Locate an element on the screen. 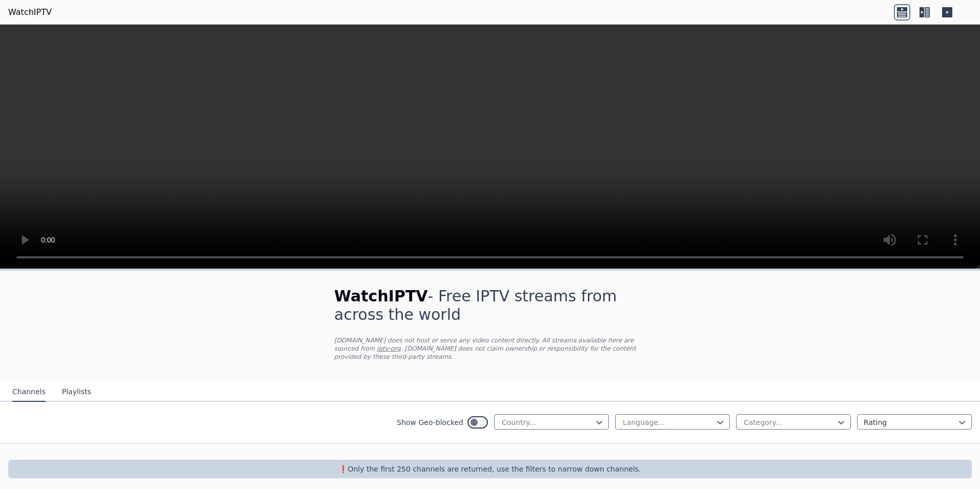 The width and height of the screenshot is (980, 489). a: WatchIPTV is located at coordinates (30, 12).